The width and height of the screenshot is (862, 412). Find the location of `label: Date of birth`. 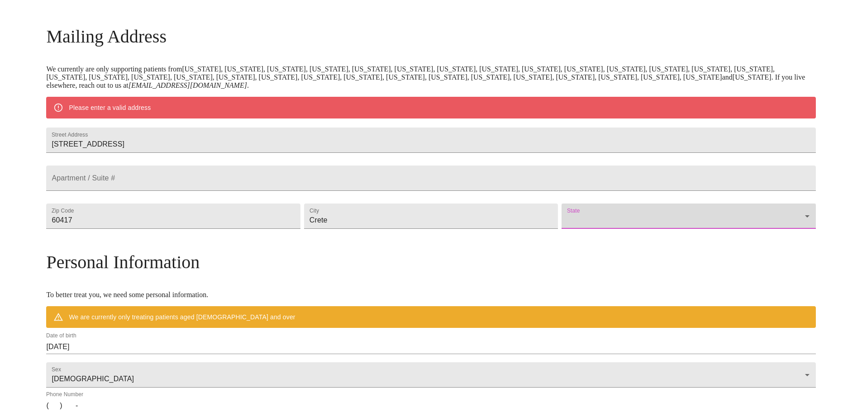

label: Date of birth is located at coordinates (61, 336).